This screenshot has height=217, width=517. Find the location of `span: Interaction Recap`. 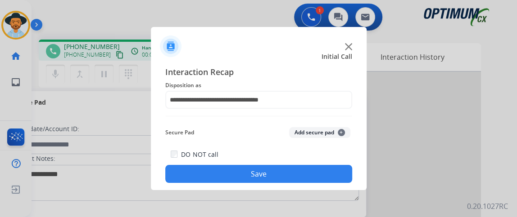

span: Interaction Recap is located at coordinates (258, 73).